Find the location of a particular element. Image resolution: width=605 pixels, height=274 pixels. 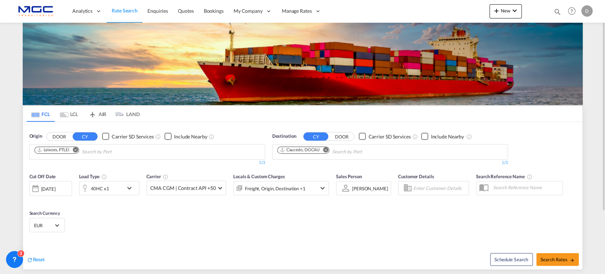

span: My Company is located at coordinates (248, 11).